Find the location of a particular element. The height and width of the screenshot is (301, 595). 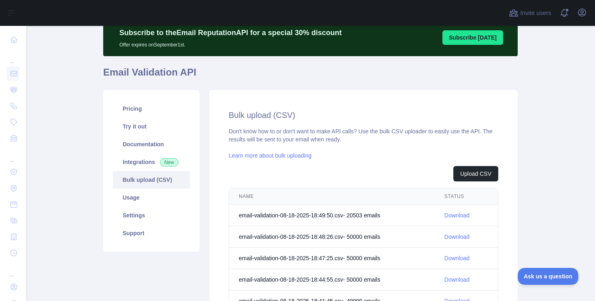

a: Integrations New is located at coordinates (151, 162).